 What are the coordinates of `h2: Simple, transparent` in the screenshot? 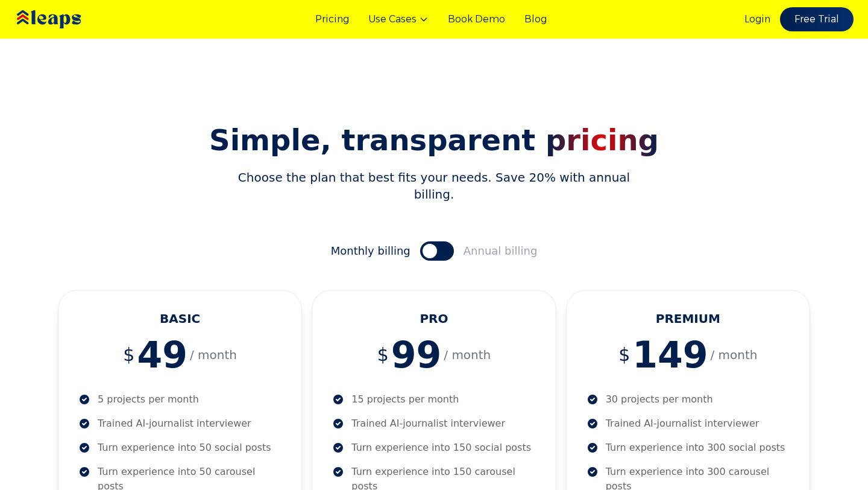 It's located at (434, 140).